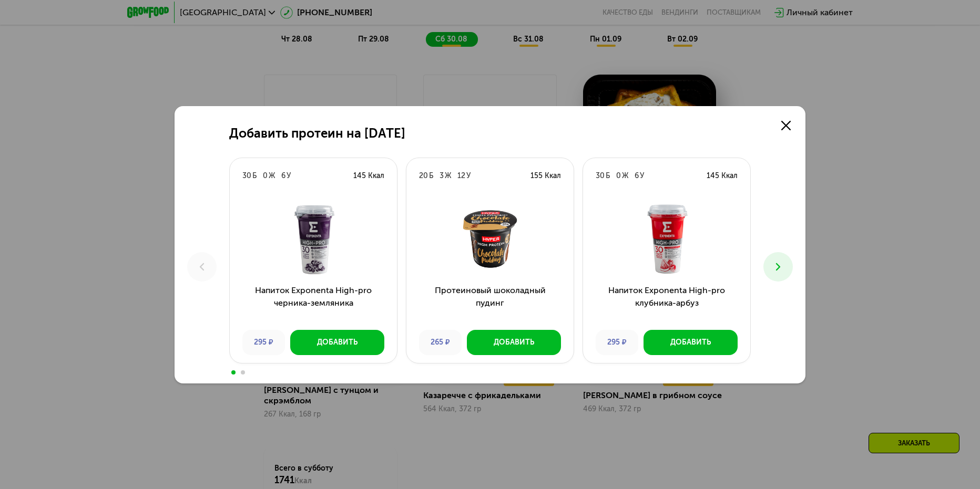 The height and width of the screenshot is (489, 980). What do you see at coordinates (440, 343) in the screenshot?
I see `div: 265 ₽` at bounding box center [440, 343].